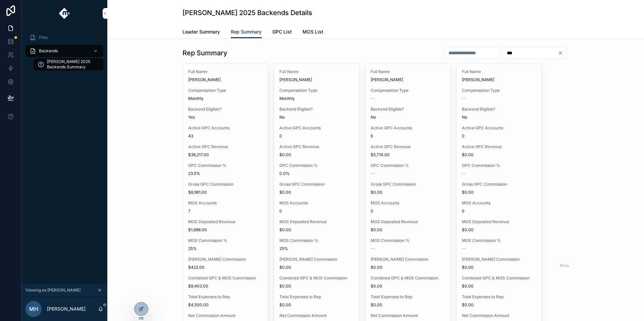 The image size is (644, 321). What do you see at coordinates (225, 268) in the screenshot?
I see `span: $422.00` at bounding box center [225, 268].